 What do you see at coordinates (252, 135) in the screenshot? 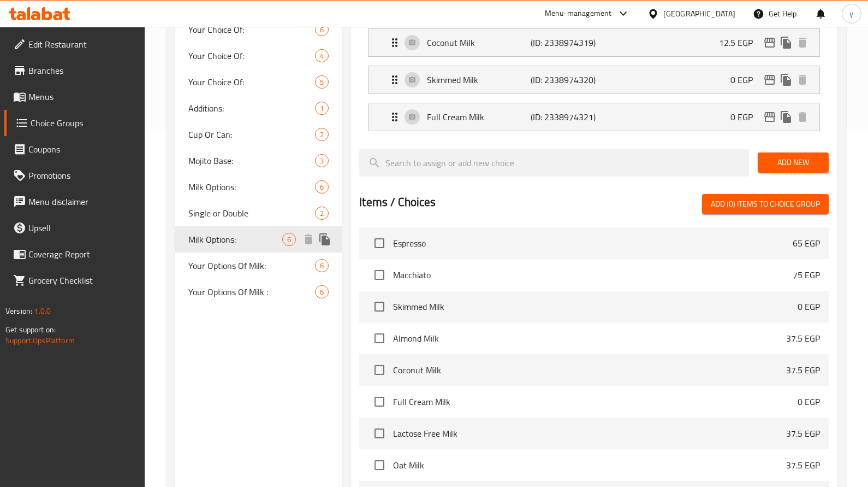
I see `span: Cup Or Can:` at bounding box center [252, 135].